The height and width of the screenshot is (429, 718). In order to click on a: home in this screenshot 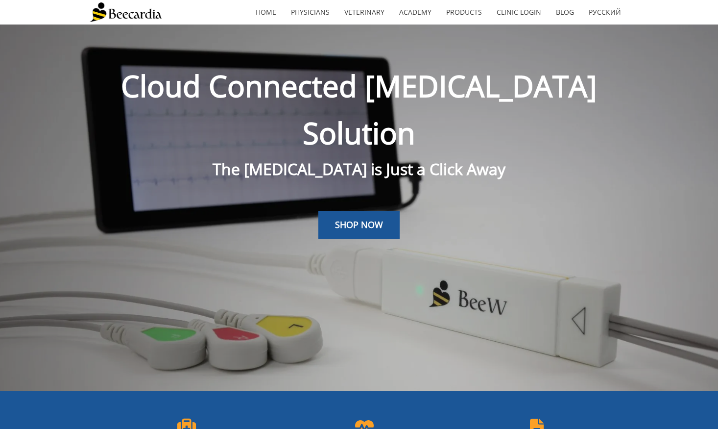, I will do `click(266, 12)`.